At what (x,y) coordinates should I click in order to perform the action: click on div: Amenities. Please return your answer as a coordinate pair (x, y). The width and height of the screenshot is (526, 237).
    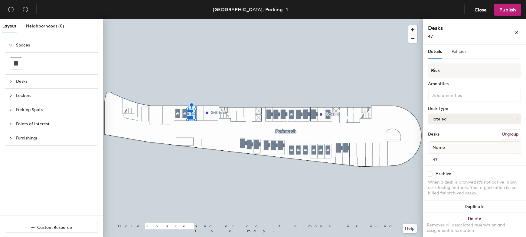
    Looking at the image, I should click on (475, 84).